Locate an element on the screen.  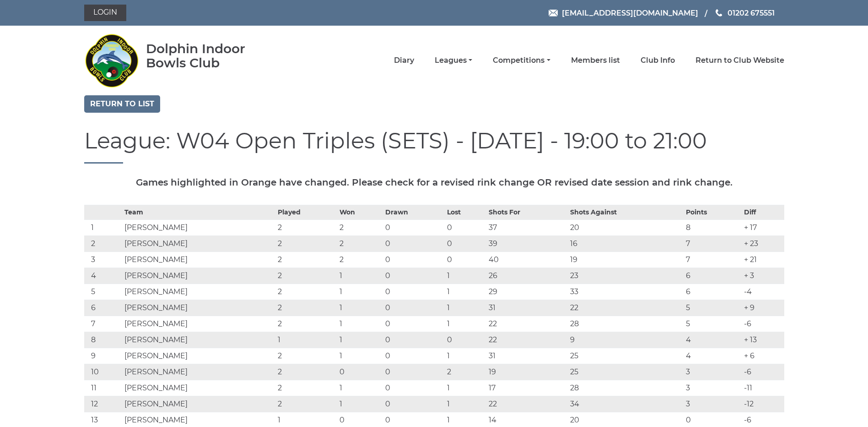
td: -11 is located at coordinates (763, 388).